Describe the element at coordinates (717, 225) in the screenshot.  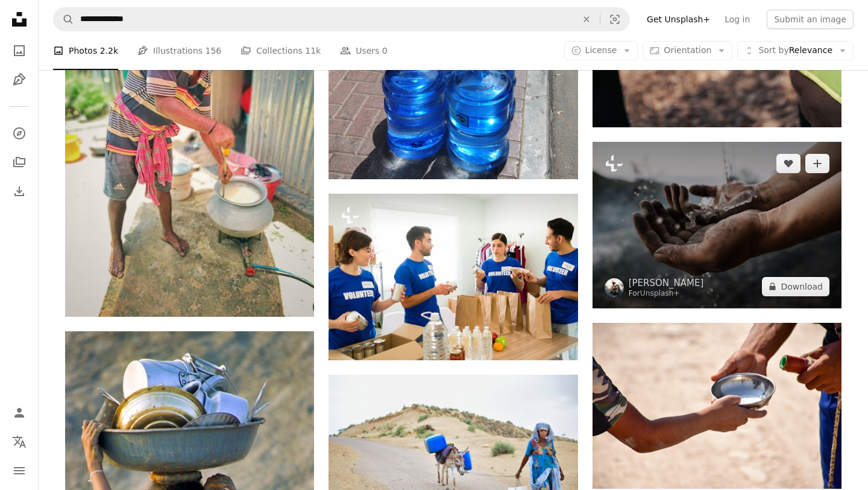
I see `a: a person holding out their hands with water coming out of them` at that location.